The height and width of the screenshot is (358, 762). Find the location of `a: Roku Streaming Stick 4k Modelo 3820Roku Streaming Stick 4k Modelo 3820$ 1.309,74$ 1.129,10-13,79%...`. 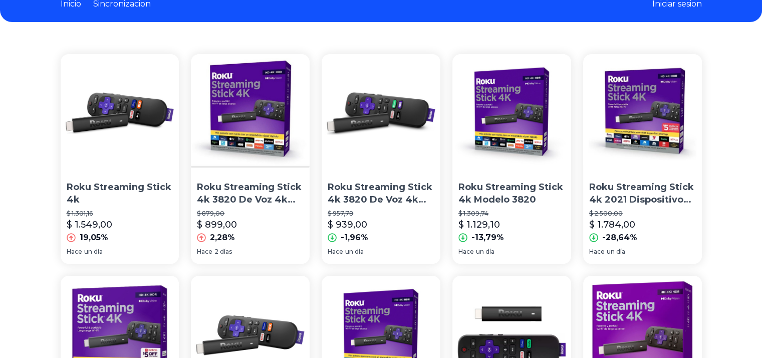

a: Roku Streaming Stick 4k Modelo 3820Roku Streaming Stick 4k Modelo 3820$ 1.309,74$ 1.129,10-13,79%... is located at coordinates (511, 159).